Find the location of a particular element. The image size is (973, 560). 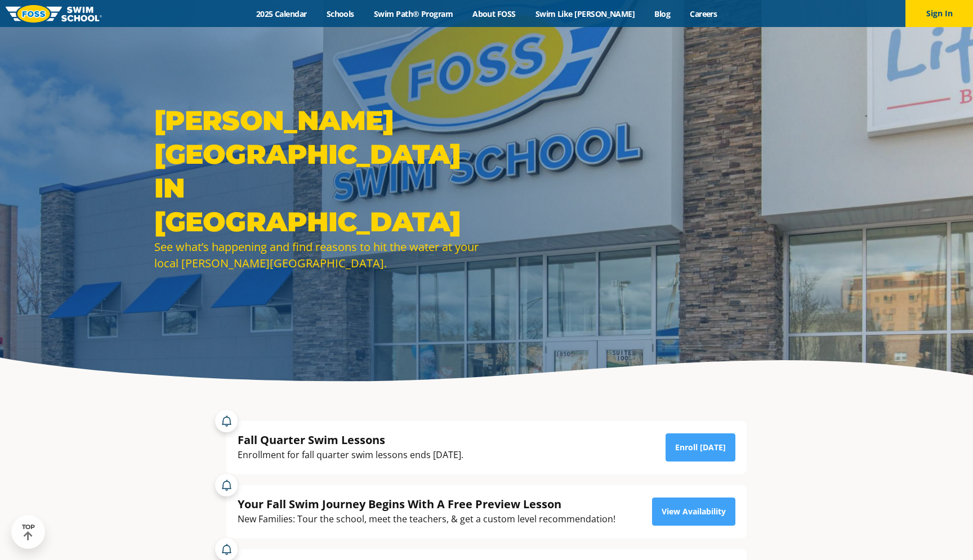

a: Swim Path® Program is located at coordinates (413, 14).